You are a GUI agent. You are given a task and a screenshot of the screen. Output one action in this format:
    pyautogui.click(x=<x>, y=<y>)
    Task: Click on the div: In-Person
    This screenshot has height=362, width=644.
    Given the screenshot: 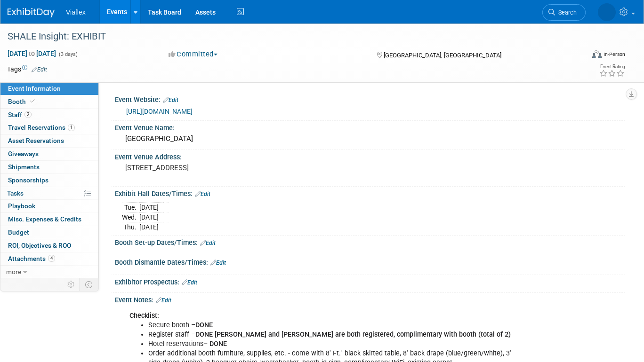 What is the action you would take?
    pyautogui.click(x=614, y=54)
    